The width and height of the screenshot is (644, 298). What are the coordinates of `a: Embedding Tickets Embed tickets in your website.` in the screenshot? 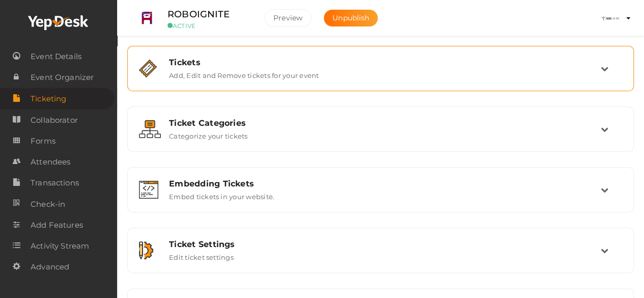 It's located at (381, 198).